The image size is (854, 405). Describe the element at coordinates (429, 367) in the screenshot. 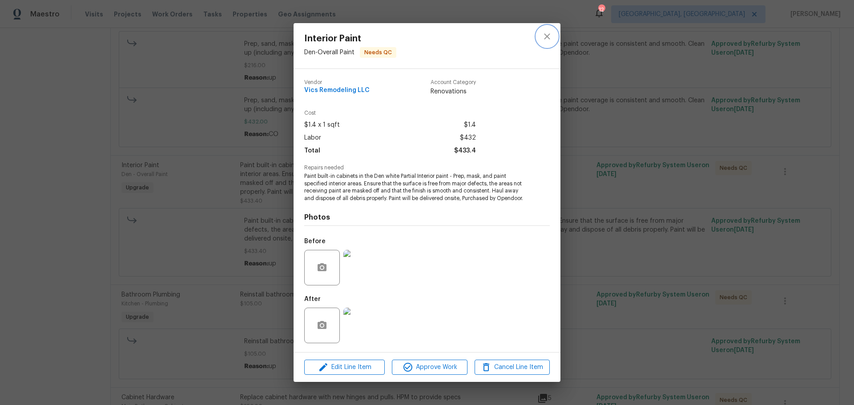

I see `span: Approve Work` at that location.